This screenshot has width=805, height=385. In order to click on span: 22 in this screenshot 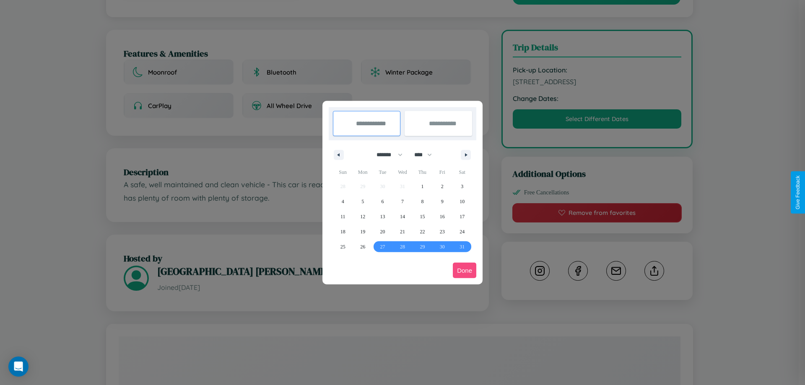, I will do `click(422, 232)`.